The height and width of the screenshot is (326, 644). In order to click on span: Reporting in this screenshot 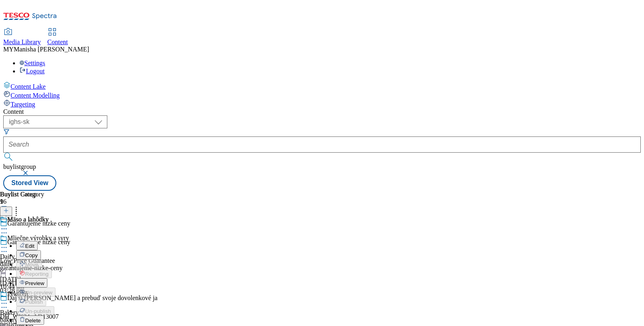, I will do `click(37, 274)`.